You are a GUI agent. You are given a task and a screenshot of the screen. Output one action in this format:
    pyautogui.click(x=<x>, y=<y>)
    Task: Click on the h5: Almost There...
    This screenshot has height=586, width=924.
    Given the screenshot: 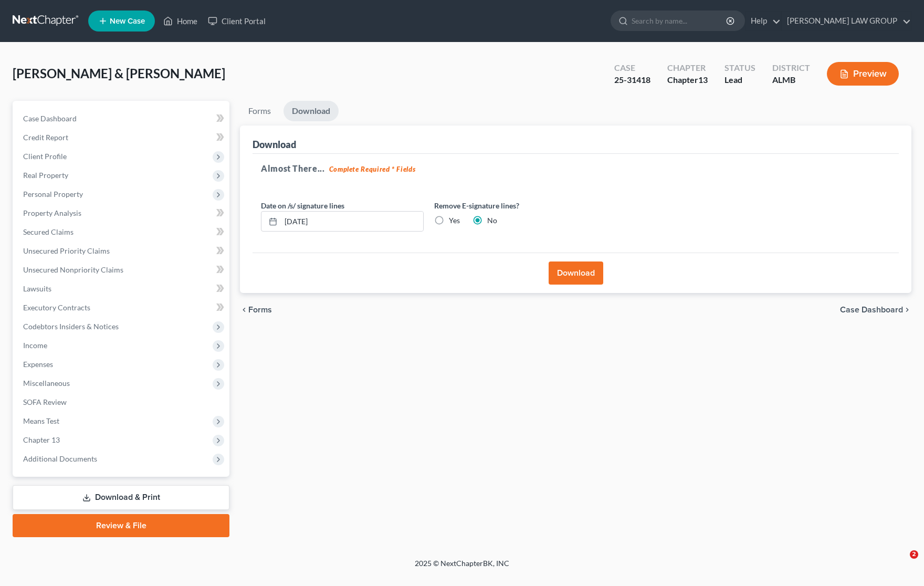 What is the action you would take?
    pyautogui.click(x=575, y=168)
    